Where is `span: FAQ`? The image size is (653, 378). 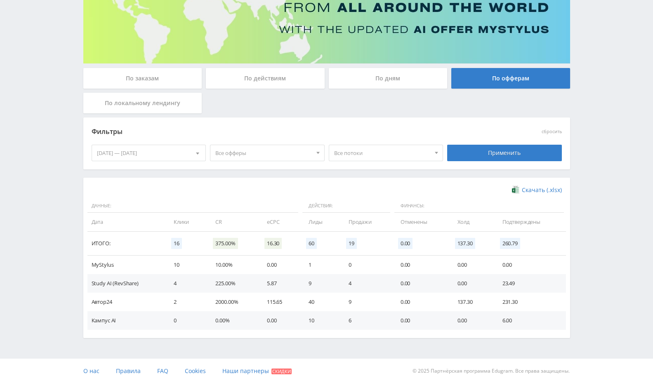 span: FAQ is located at coordinates (163, 371).